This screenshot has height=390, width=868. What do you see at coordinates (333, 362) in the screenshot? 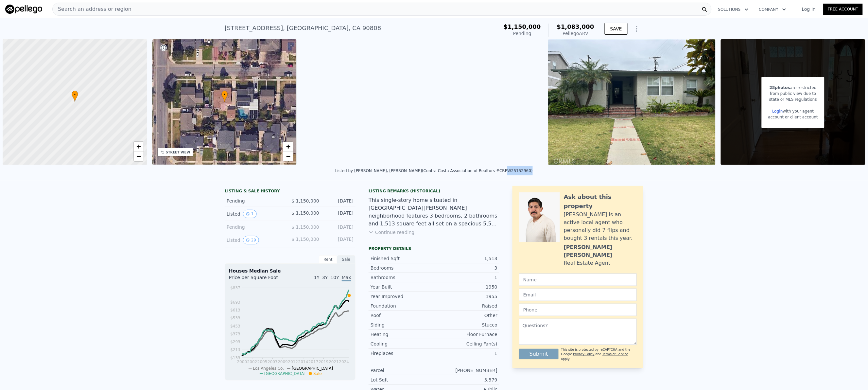
I see `tspan: 2021` at bounding box center [333, 362].